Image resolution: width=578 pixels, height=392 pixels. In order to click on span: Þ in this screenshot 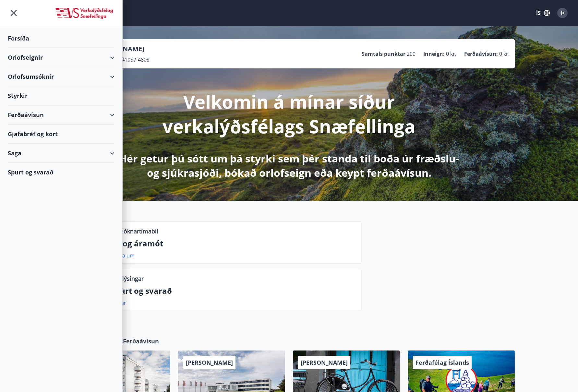, I will do `click(562, 13)`.